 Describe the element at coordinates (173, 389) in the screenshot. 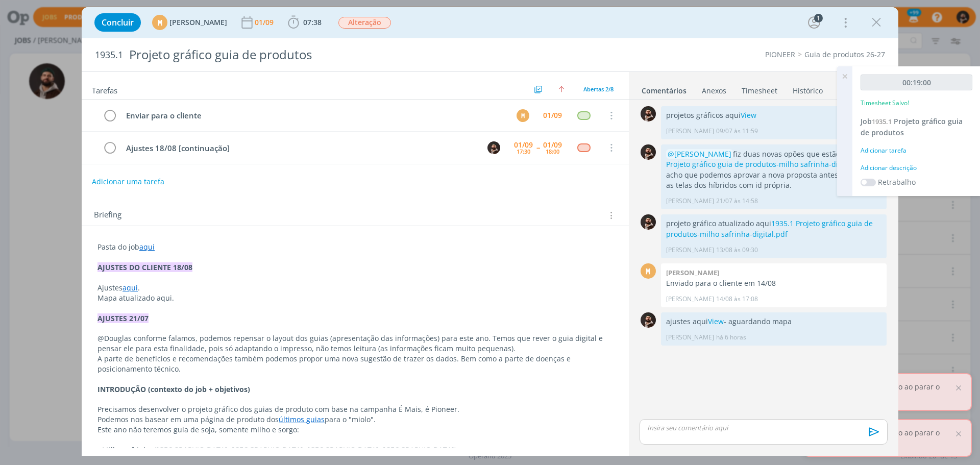

I see `strong: INTRODUÇÃO (contexto do job + objetivos)` at that location.